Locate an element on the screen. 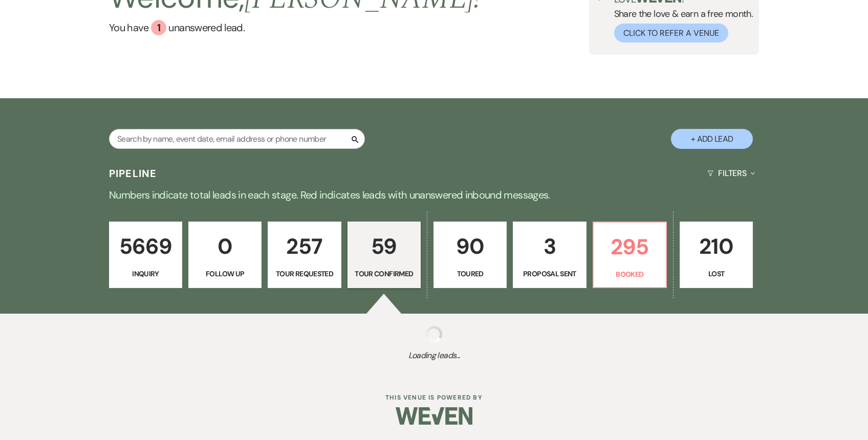 This screenshot has height=440, width=868. p: 295 is located at coordinates (629, 246).